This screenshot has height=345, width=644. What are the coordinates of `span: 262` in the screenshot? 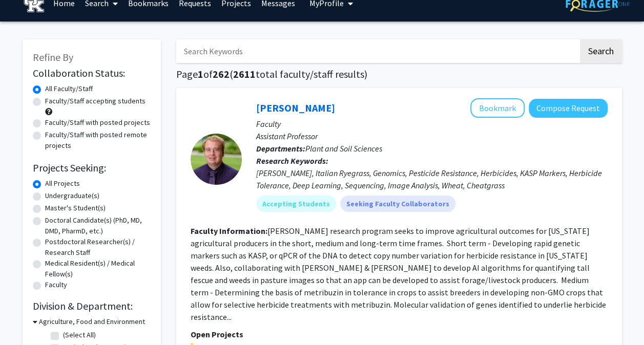 It's located at (221, 74).